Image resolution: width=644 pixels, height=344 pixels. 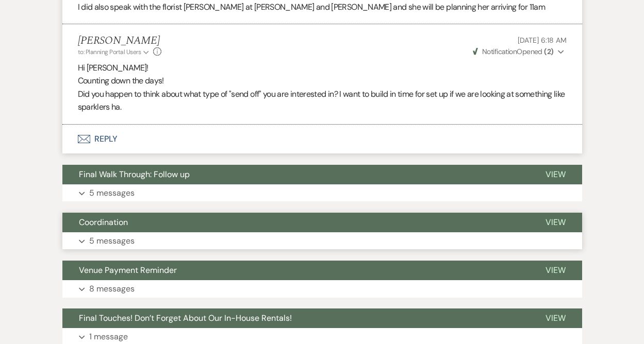 What do you see at coordinates (295, 271) in the screenshot?
I see `button: Venue Payment Reminder` at bounding box center [295, 271].